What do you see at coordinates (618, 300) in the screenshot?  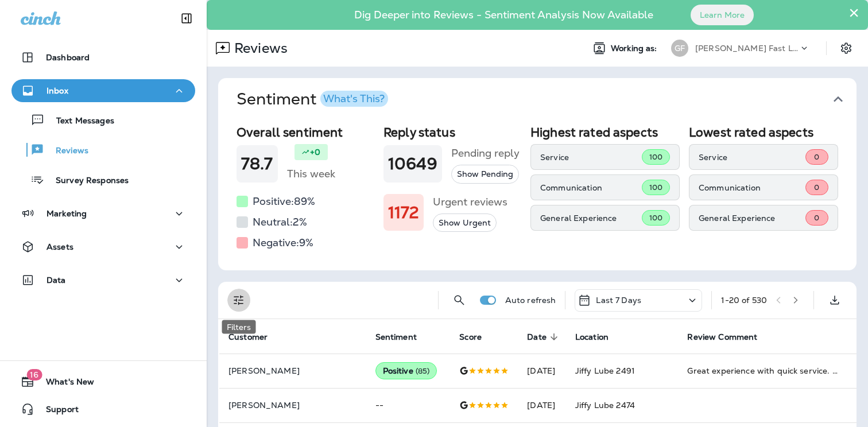 I see `p: Last 7 Days` at bounding box center [618, 300].